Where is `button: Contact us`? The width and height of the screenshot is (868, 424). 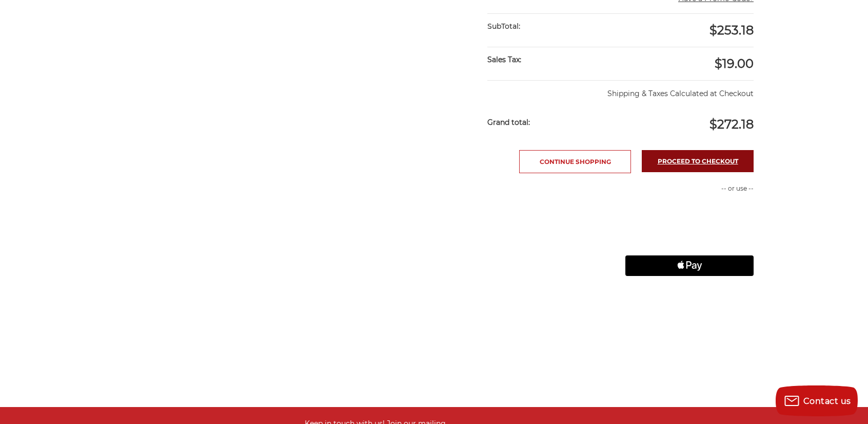
button: Contact us is located at coordinates (816, 401).